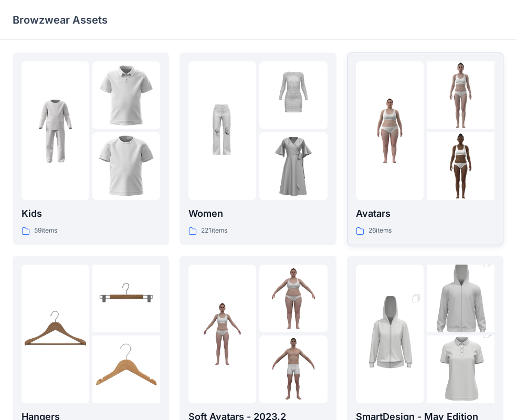  What do you see at coordinates (91, 214) in the screenshot?
I see `p: Kids` at bounding box center [91, 214].